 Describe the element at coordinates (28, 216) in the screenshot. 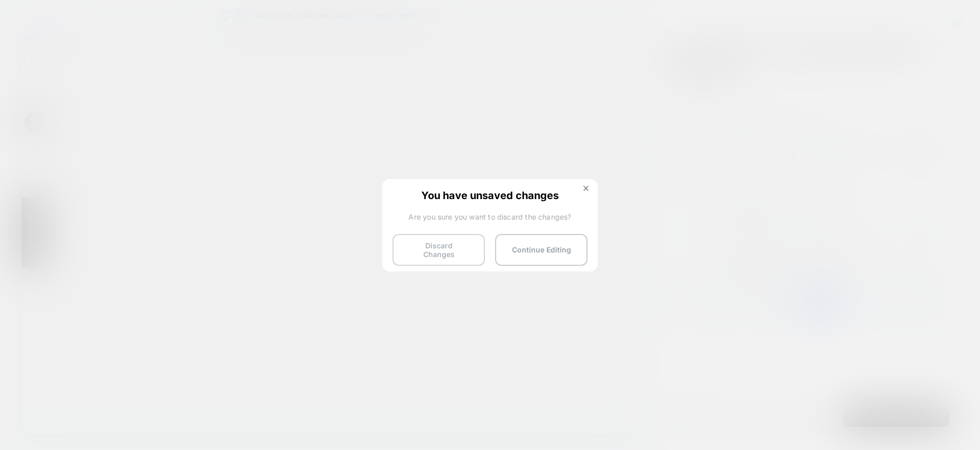

I see `button: Close teaser` at that location.